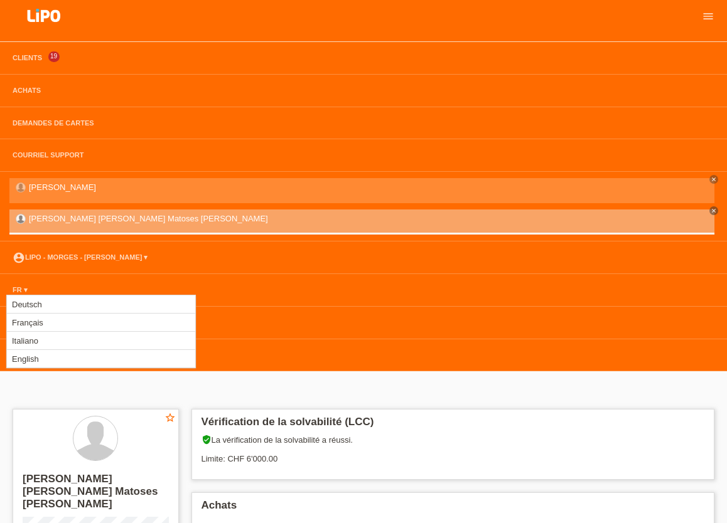 This screenshot has height=523, width=727. Describe the element at coordinates (453, 454) in the screenshot. I see `div: La vérification de la solvabilité a réussi. Limite: CHF 6'000.00` at that location.